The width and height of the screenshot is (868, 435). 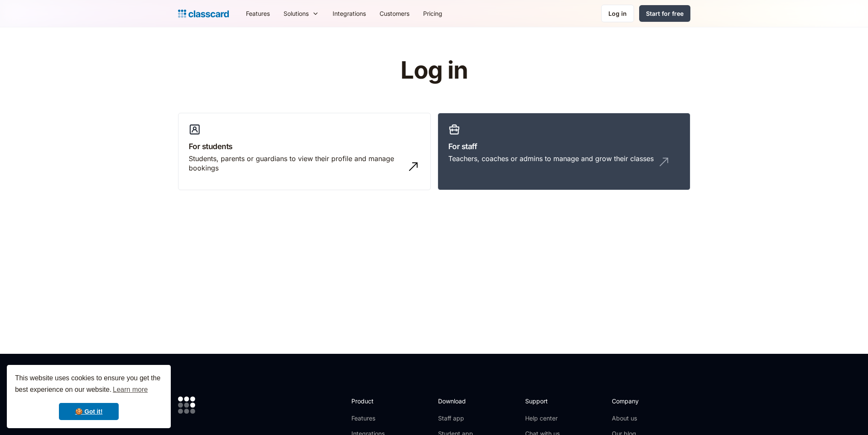 I want to click on a: learn more about cookies, so click(x=131, y=389).